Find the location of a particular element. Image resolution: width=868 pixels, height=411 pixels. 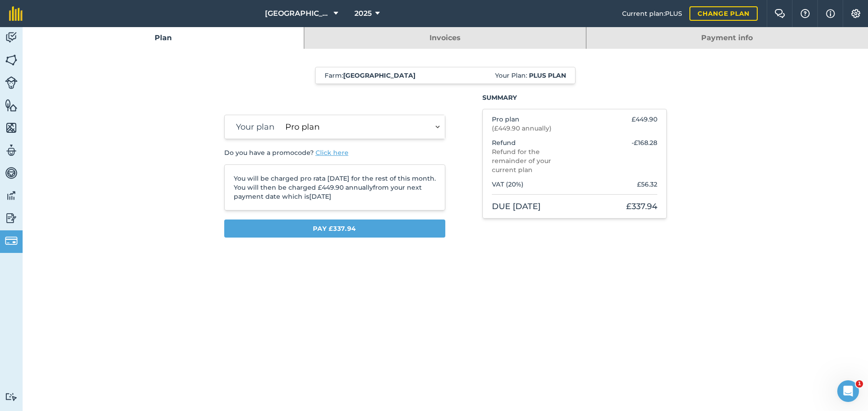

a: Change plan is located at coordinates (723, 13).